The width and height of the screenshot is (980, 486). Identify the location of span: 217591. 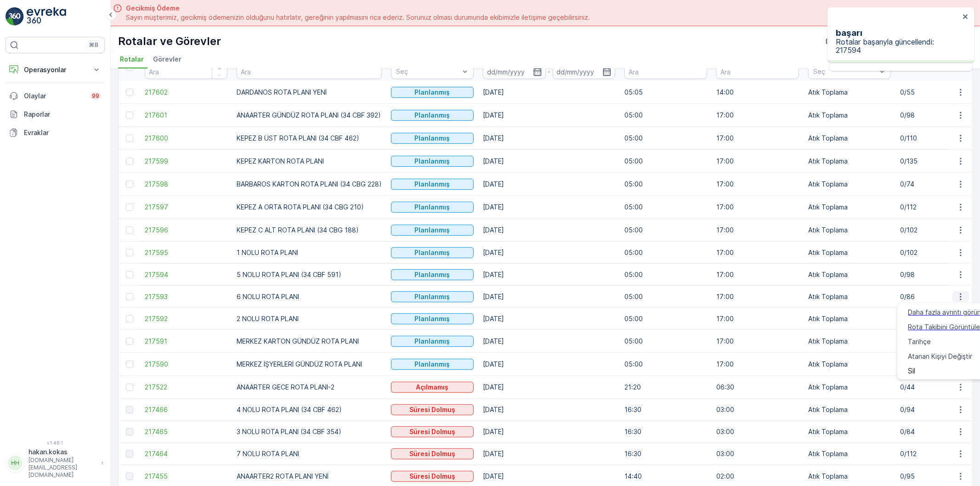
(186, 341).